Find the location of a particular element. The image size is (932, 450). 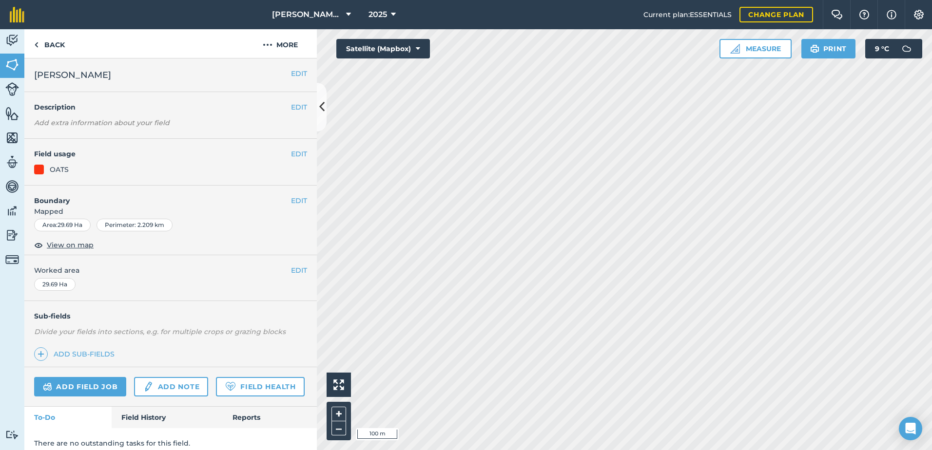

img: A cog icon is located at coordinates (919, 15).